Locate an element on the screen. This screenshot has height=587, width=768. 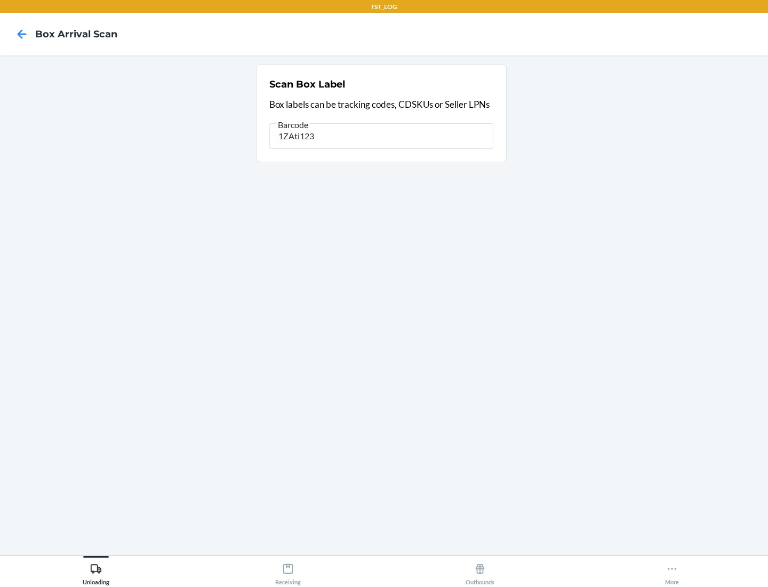
button: More is located at coordinates (672, 570).